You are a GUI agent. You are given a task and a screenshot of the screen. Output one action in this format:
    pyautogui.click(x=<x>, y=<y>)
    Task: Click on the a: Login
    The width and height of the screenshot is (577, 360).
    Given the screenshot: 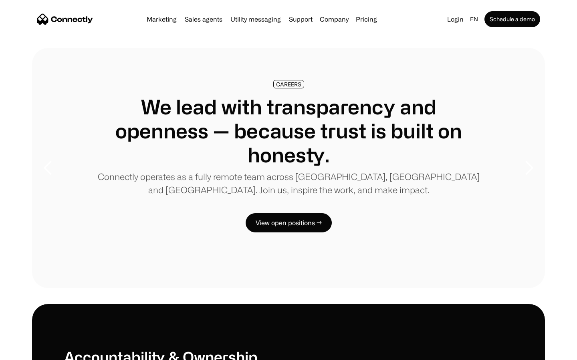 What is the action you would take?
    pyautogui.click(x=455, y=19)
    